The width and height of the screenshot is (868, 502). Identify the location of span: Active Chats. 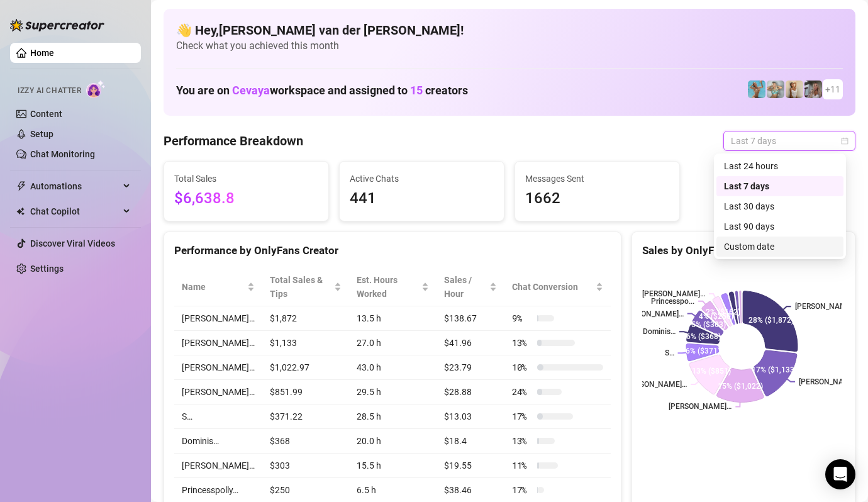
(421, 179).